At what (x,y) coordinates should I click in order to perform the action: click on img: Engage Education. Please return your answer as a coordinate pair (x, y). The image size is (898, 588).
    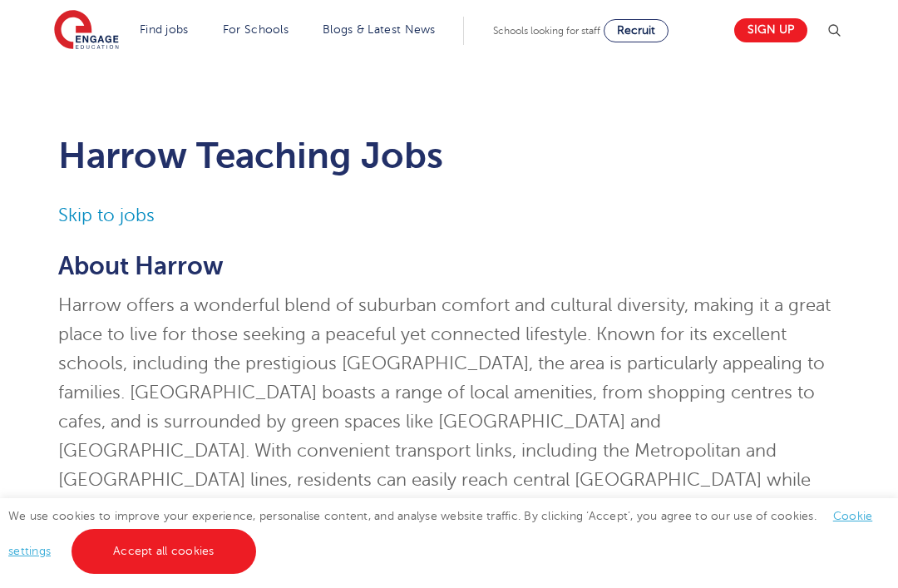
    Looking at the image, I should click on (87, 31).